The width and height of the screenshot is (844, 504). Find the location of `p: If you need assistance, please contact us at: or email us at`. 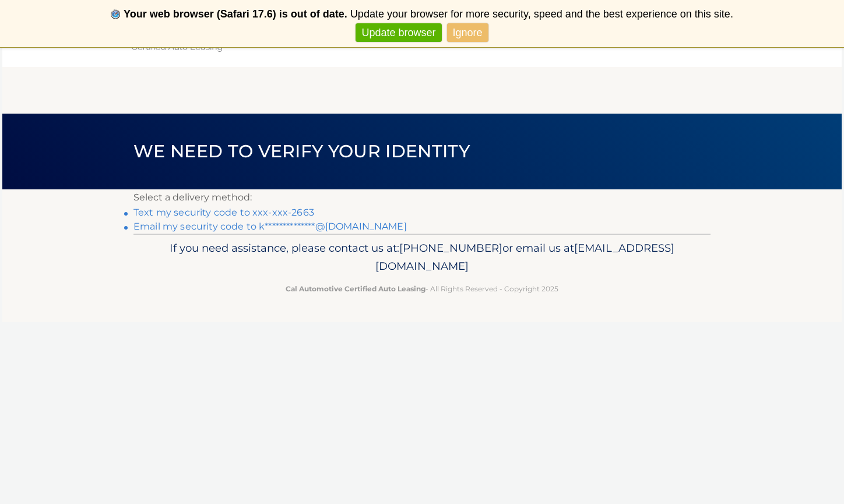

p: If you need assistance, please contact us at: or email us at is located at coordinates (422, 257).